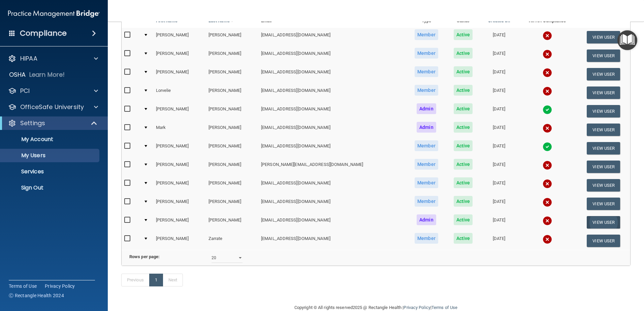 Image resolution: width=644 pixels, height=311 pixels. I want to click on a: OfficeSafe University, so click(53, 107).